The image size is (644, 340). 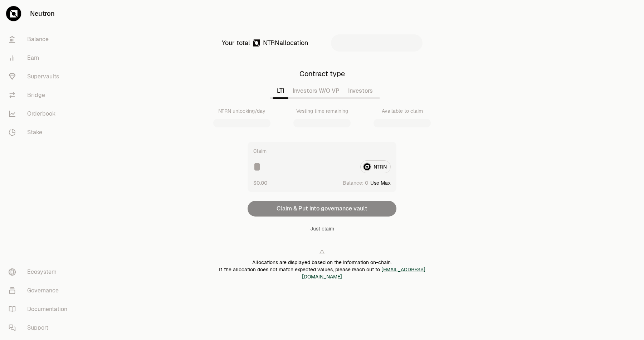 I want to click on div: Claim, so click(x=260, y=151).